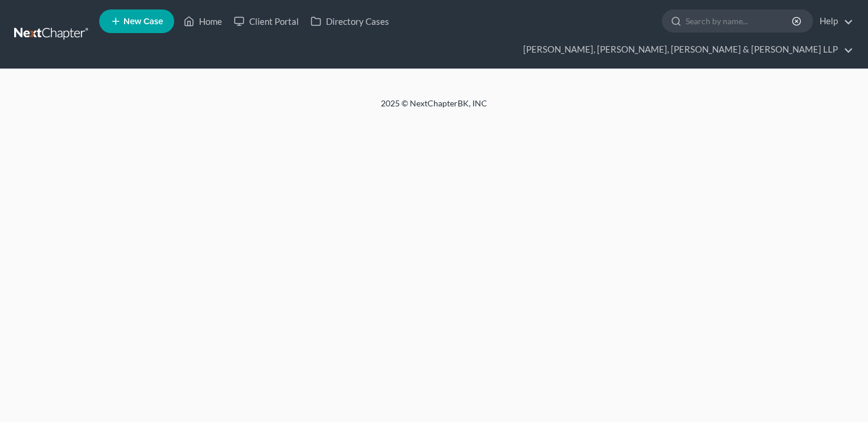 The width and height of the screenshot is (868, 422). What do you see at coordinates (434, 108) in the screenshot?
I see `div: 2025 © NextChapterBK, INC` at bounding box center [434, 108].